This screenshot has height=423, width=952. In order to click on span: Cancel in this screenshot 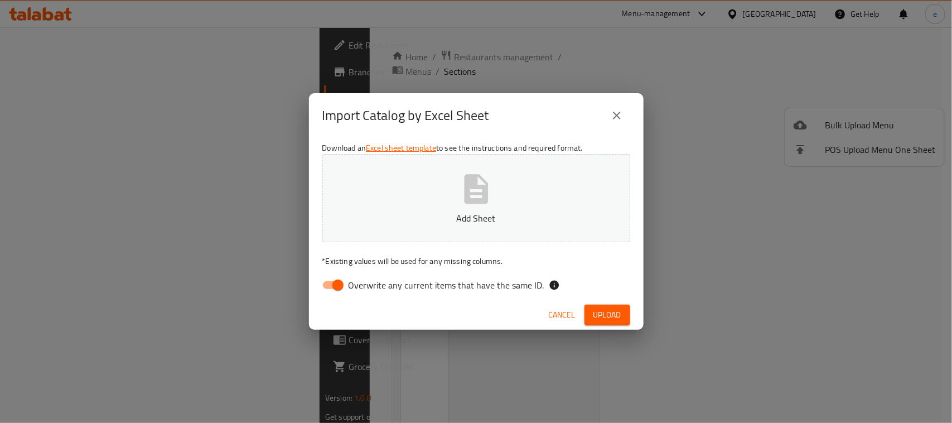, I will do `click(562, 314)`.